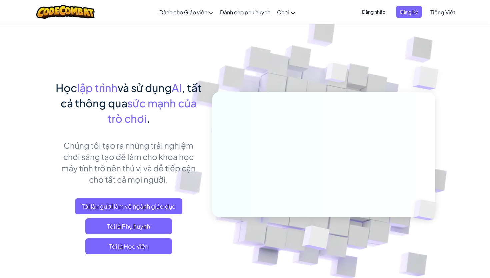  I want to click on span: Tôi là Học viên, so click(129, 246).